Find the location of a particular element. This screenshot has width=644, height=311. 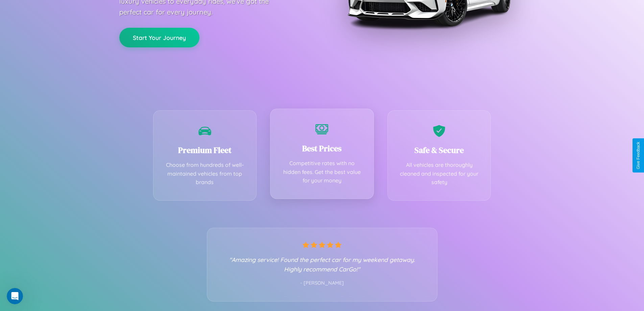

div: Give Feedback is located at coordinates (638, 155).